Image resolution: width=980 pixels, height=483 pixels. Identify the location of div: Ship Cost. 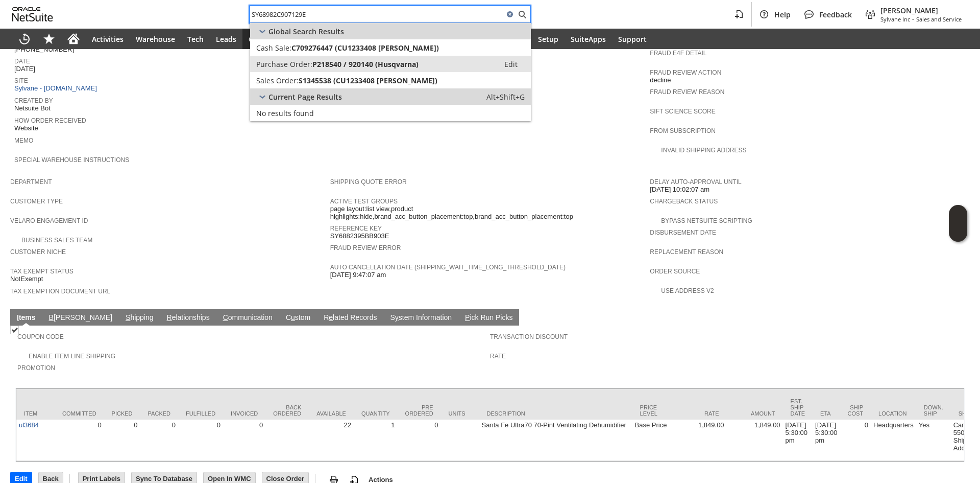
(855, 410).